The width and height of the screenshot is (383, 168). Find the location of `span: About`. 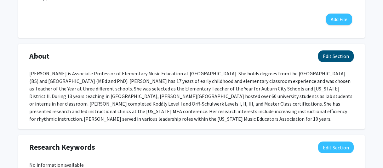

span: About is located at coordinates (39, 56).